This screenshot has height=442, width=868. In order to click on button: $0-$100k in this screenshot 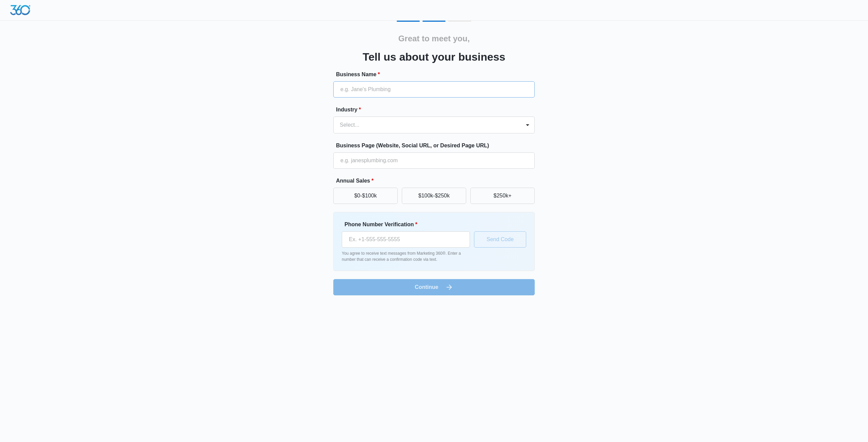, I will do `click(366, 196)`.